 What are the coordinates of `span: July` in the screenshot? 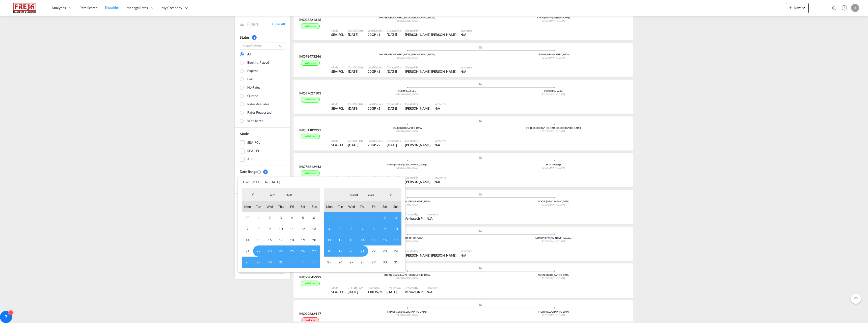 It's located at (272, 195).